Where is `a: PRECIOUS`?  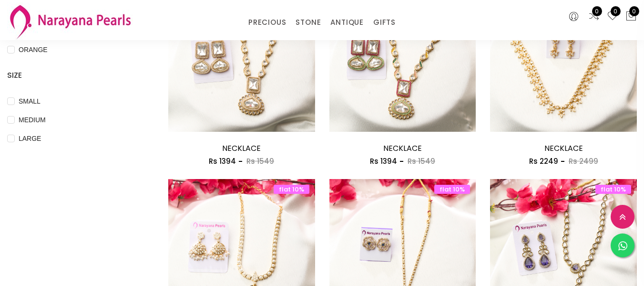 a: PRECIOUS is located at coordinates (267, 23).